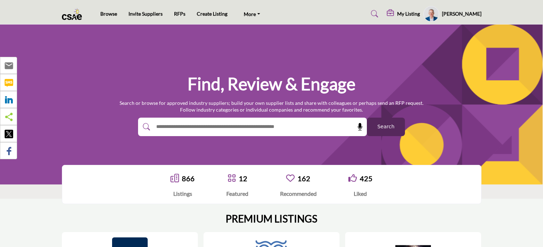  Describe the element at coordinates (188, 179) in the screenshot. I see `a: 866` at that location.